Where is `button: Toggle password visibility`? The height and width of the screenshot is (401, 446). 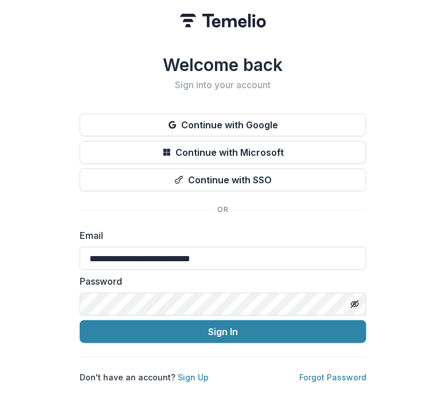 button: Toggle password visibility is located at coordinates (355, 304).